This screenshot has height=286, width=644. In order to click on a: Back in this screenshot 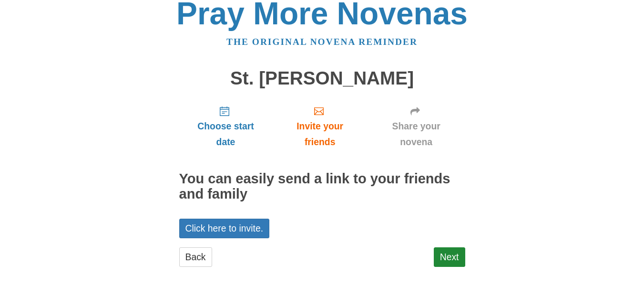, I will do `click(195, 257)`.